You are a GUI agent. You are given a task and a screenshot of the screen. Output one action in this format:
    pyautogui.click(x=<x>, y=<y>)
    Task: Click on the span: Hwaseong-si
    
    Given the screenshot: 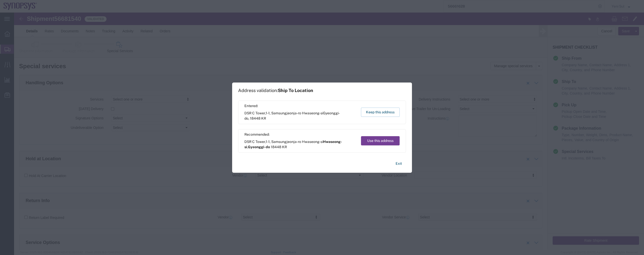 What is the action you would take?
    pyautogui.click(x=293, y=144)
    